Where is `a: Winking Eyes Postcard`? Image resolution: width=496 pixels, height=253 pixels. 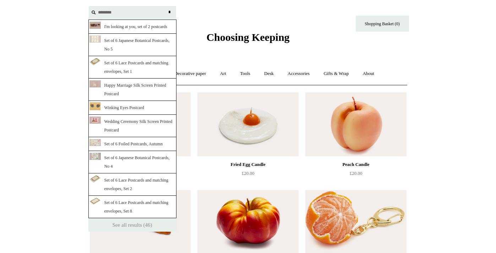
a: Winking Eyes Postcard is located at coordinates (132, 107).